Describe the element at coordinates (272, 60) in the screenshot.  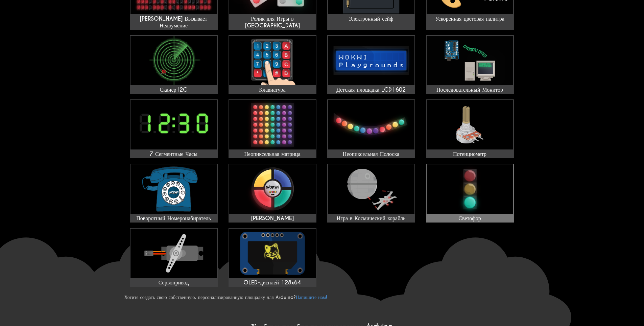
I see `img: Клавиатура` at that location.